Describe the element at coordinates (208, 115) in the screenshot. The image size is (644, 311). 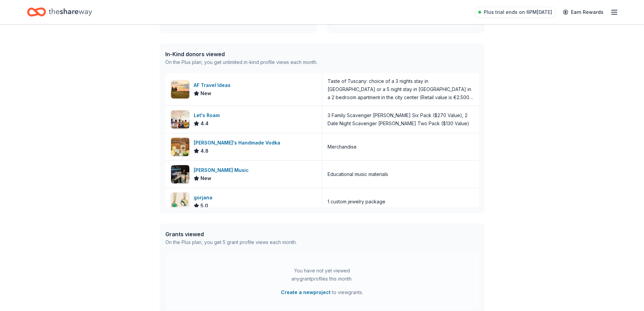
I see `div: Let's Roam` at that location.